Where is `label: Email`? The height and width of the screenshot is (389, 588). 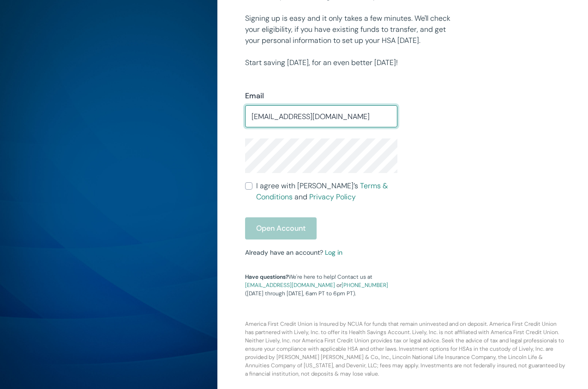 label: Email is located at coordinates (254, 96).